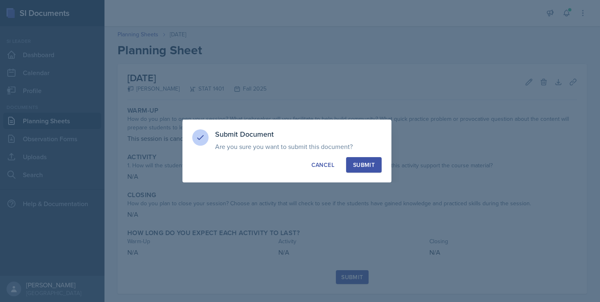 This screenshot has height=302, width=600. Describe the element at coordinates (298, 146) in the screenshot. I see `p: Are you sure you want to submit this document?` at that location.